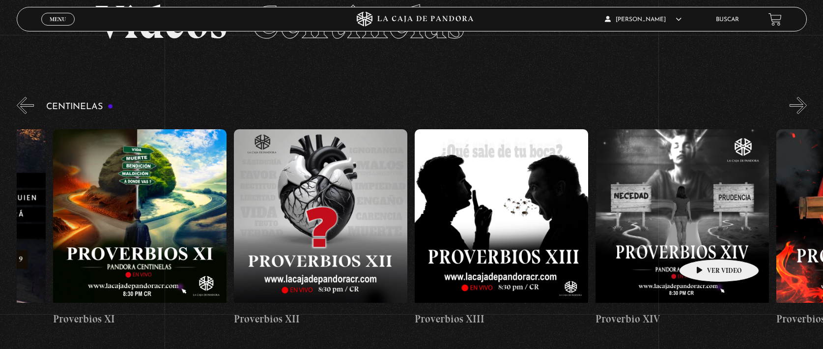  Describe the element at coordinates (798, 105) in the screenshot. I see `button: Next` at that location.